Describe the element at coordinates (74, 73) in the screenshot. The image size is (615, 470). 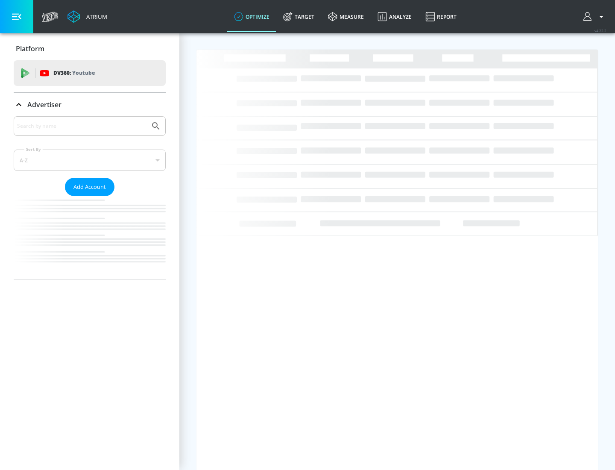
I see `p: DV360:` at that location.